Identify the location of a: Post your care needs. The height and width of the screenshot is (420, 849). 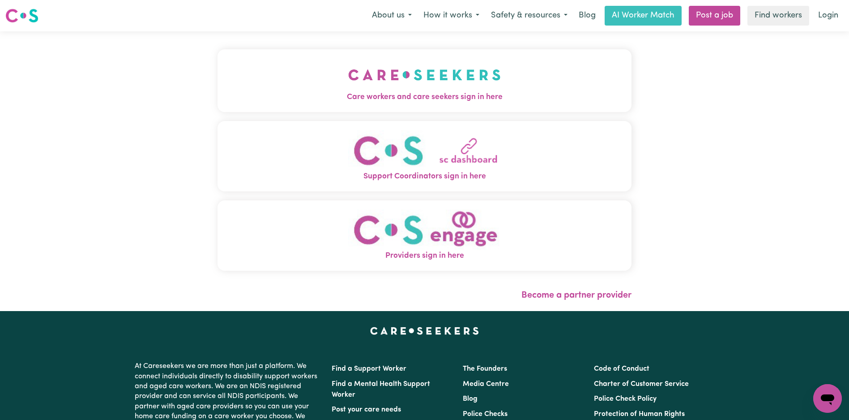
(366, 409).